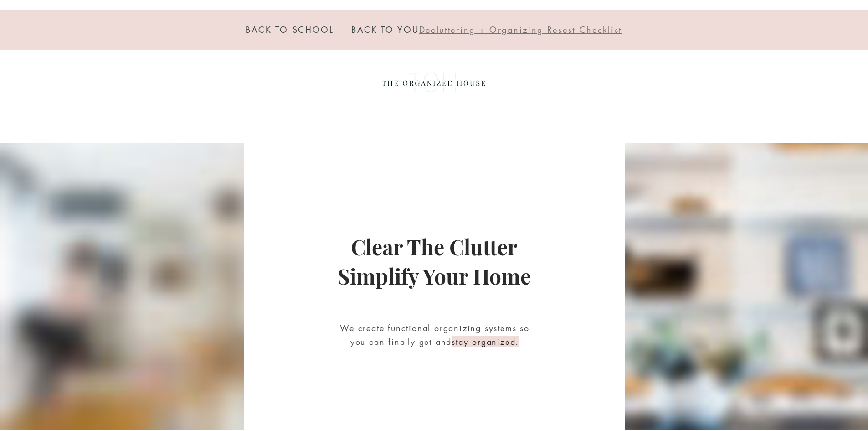 This screenshot has height=431, width=868. What do you see at coordinates (333, 30) in the screenshot?
I see `span: BACK TO SCHOOL — BACK TO YOU` at bounding box center [333, 30].